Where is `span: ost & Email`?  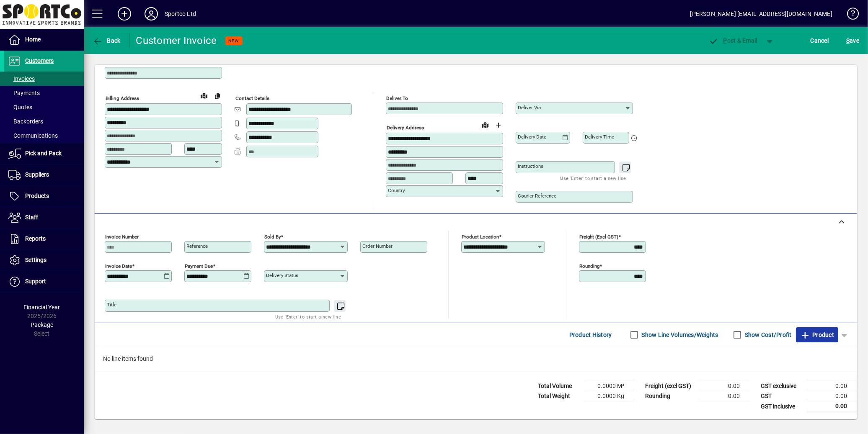
span: ost & Email is located at coordinates (733, 40).